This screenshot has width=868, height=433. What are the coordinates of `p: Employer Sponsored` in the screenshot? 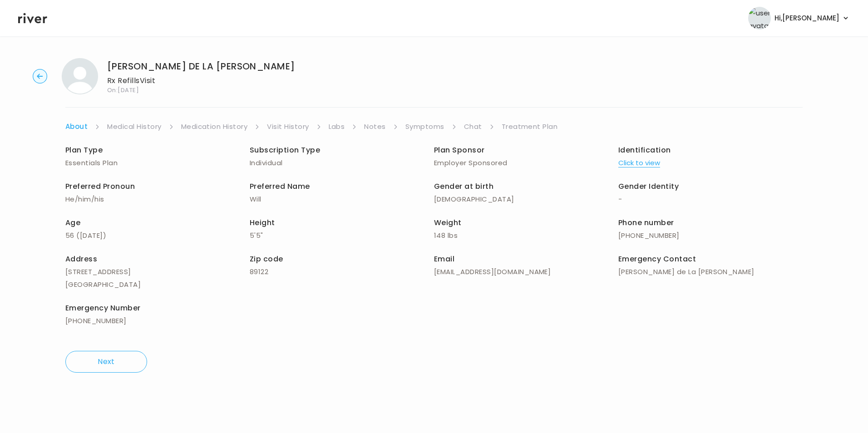 It's located at (526, 163).